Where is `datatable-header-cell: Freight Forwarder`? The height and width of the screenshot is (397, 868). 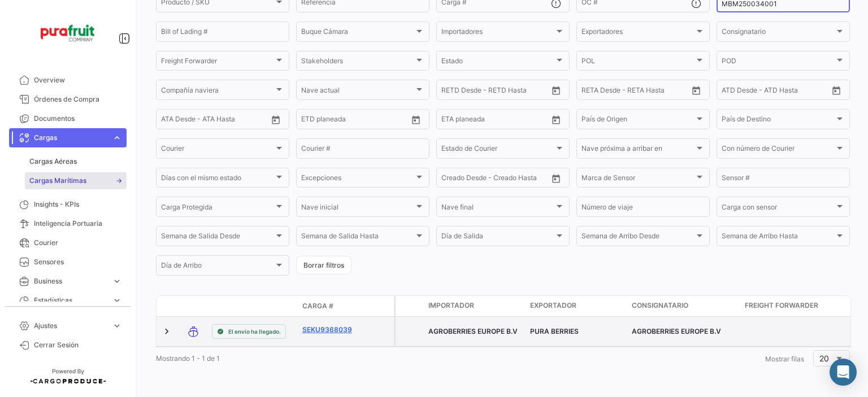
datatable-header-cell: Freight Forwarder is located at coordinates (797, 307).